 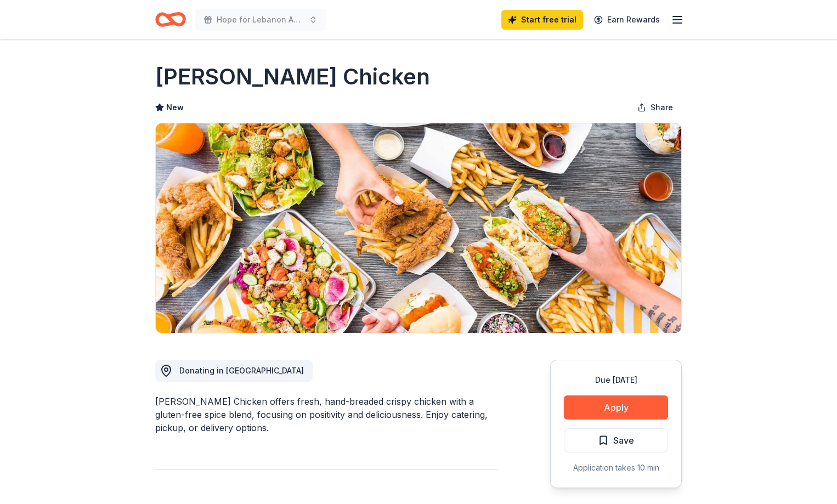 What do you see at coordinates (624, 440) in the screenshot?
I see `span: Save` at bounding box center [624, 440].